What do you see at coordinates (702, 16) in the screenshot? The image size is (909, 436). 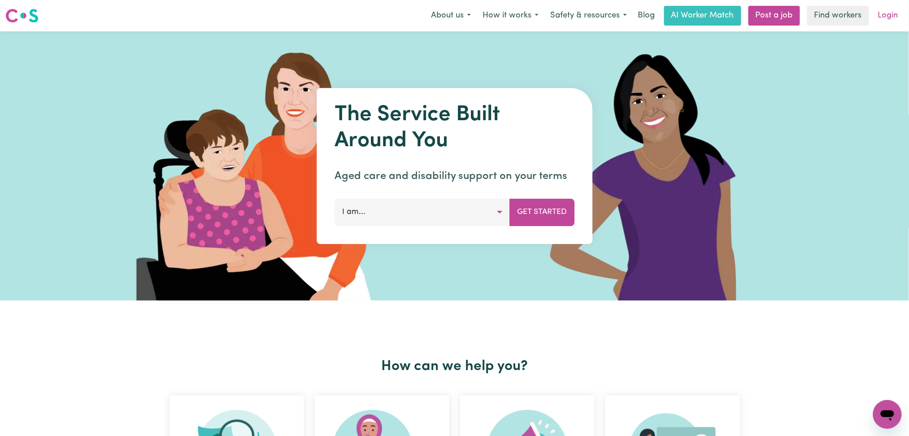 I see `a: AI Worker Match` at bounding box center [702, 16].